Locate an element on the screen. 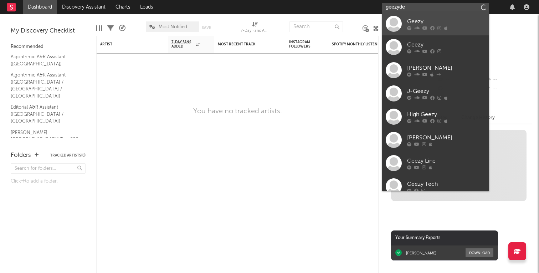 The image size is (539, 273). div: Filters is located at coordinates (111, 28).